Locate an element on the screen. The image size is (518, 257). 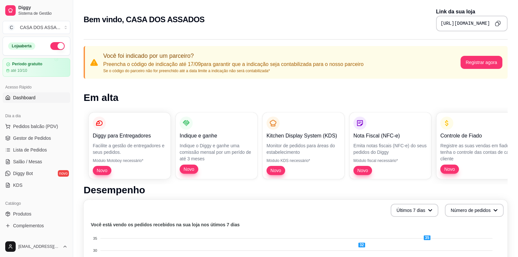
button: Kitchen Display System (KDS)Monitor de pedidos para áreas do estabelecimentoMódulo KDS necessário... is located at coordinates (303, 146).